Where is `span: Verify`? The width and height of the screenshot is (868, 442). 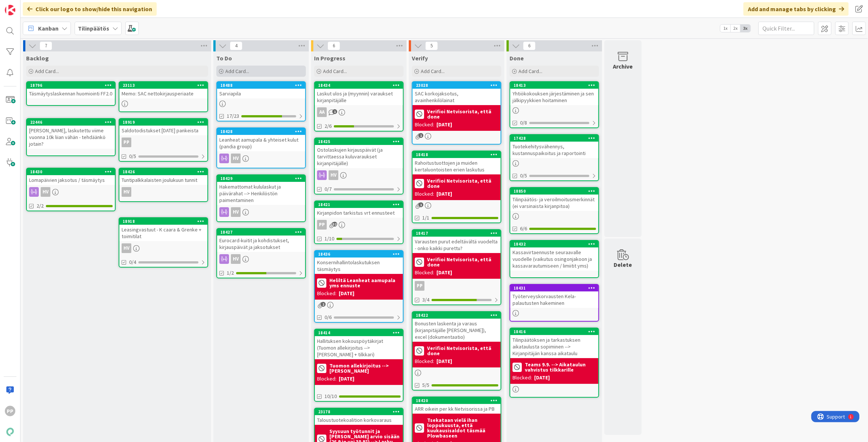 span: Verify is located at coordinates (419, 58).